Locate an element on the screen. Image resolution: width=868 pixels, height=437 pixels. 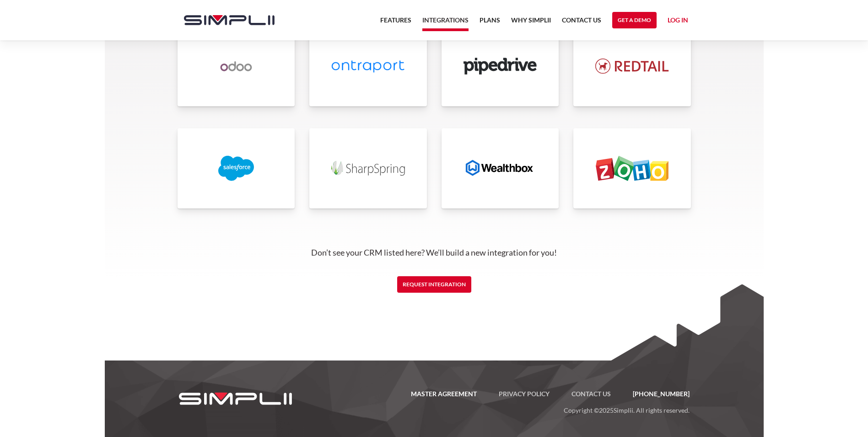
a: Master Agreement is located at coordinates (444, 394).